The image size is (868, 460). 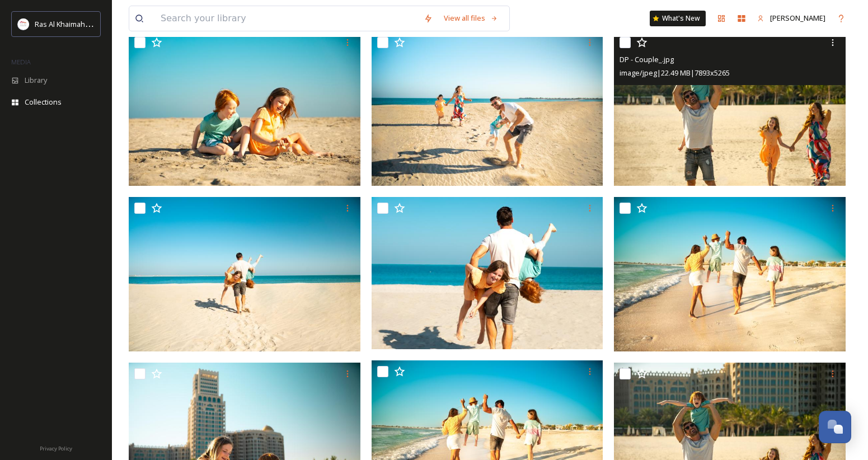 I want to click on img: DP - Couple_.jpg, so click(x=729, y=108).